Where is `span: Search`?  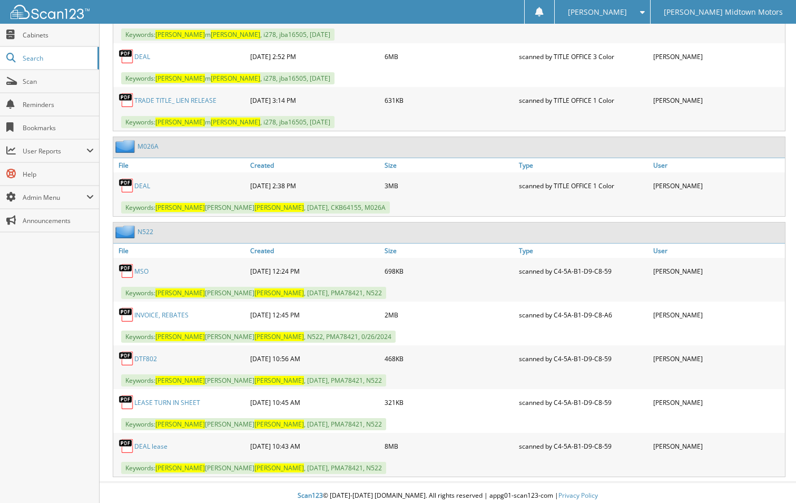
span: Search is located at coordinates (57, 58).